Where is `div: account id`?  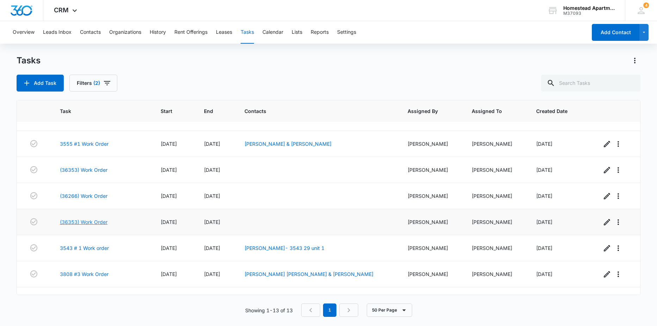 div: account id is located at coordinates (589, 13).